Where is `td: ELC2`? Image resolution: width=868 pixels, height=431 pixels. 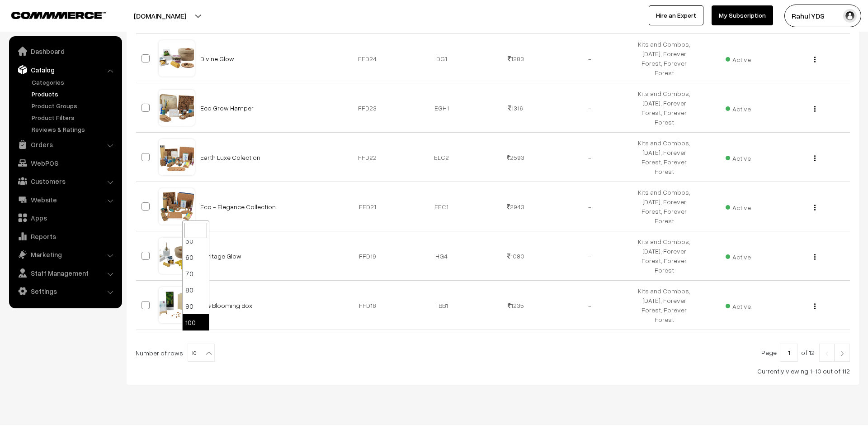
td: ELC2 is located at coordinates (442, 157).